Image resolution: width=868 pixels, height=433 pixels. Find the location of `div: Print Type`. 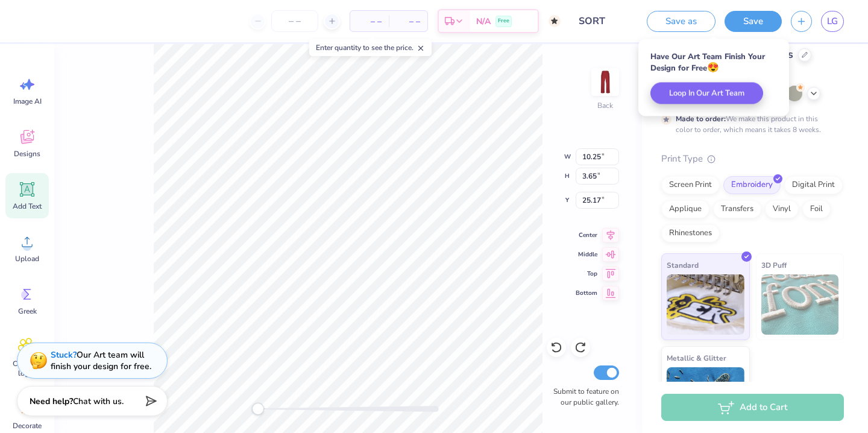

div: Print Type is located at coordinates (752, 158).